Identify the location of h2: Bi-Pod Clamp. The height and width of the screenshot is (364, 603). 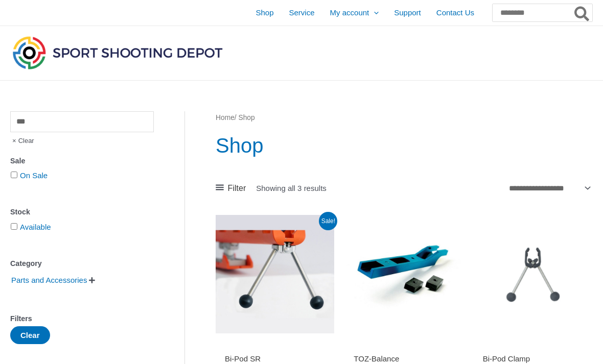
(533, 359).